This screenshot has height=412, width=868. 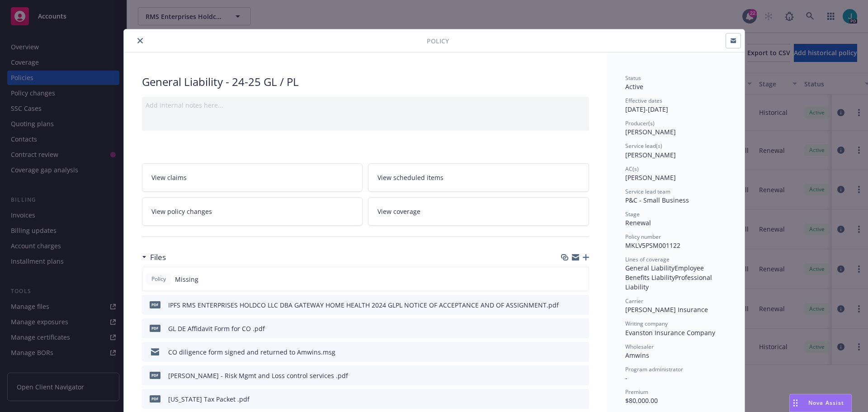 I want to click on div: Files, so click(x=154, y=258).